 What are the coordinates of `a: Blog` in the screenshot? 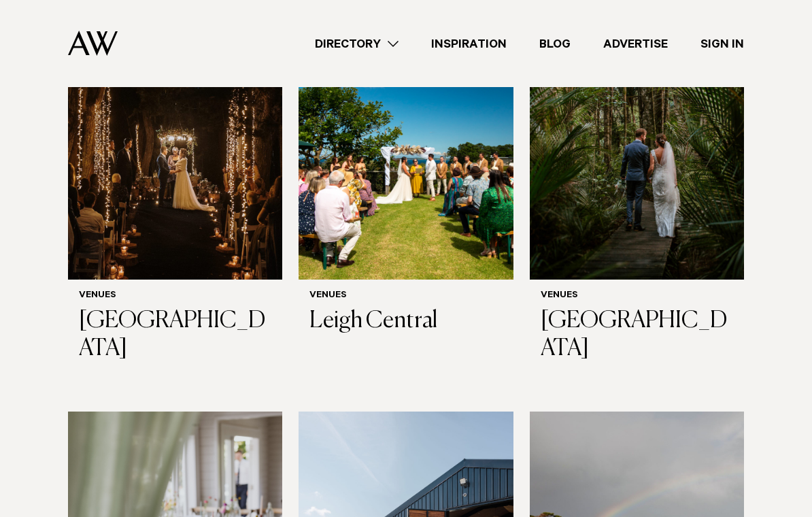 It's located at (555, 44).